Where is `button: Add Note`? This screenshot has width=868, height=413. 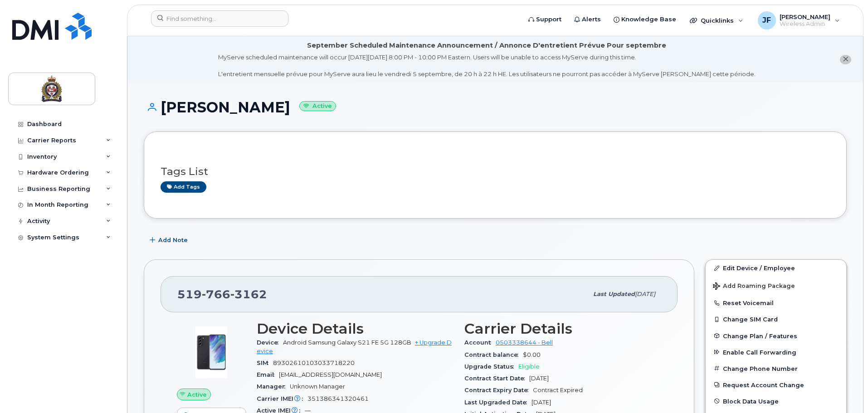 button: Add Note is located at coordinates (169, 240).